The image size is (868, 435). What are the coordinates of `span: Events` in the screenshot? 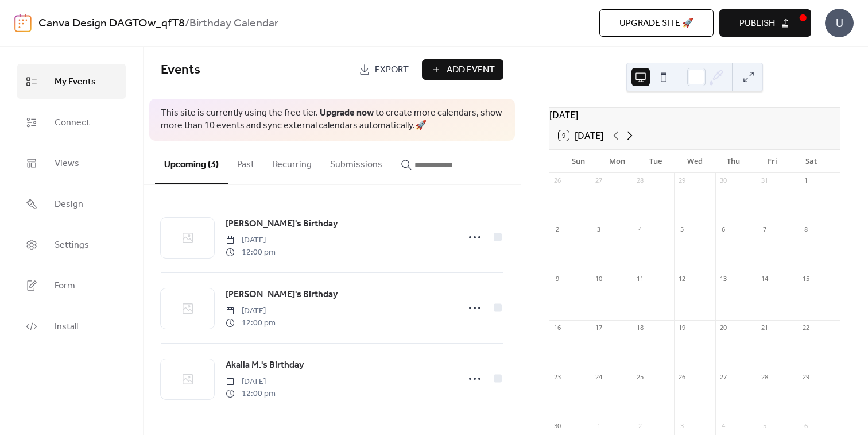 It's located at (180, 70).